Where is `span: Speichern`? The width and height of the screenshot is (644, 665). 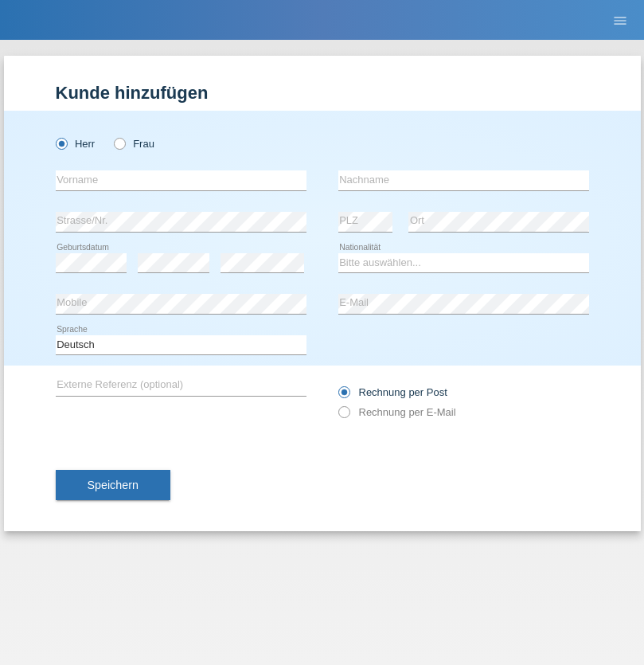
span: Speichern is located at coordinates (113, 485).